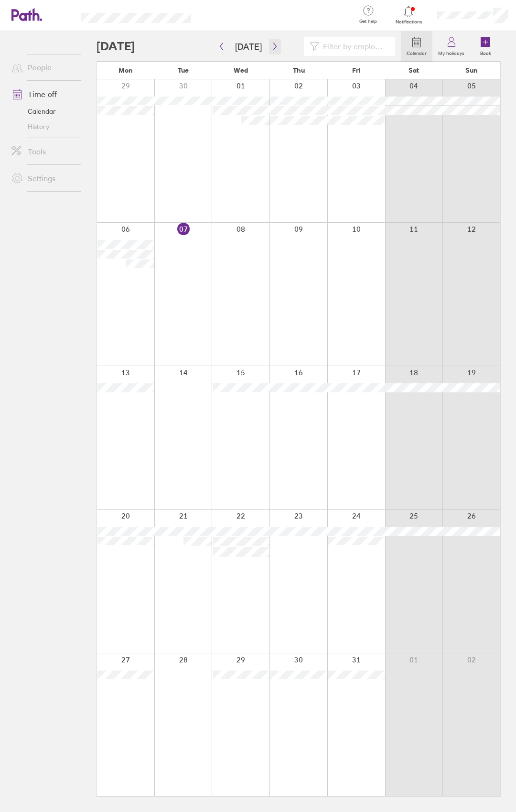 The width and height of the screenshot is (516, 812). I want to click on span: Sun, so click(472, 70).